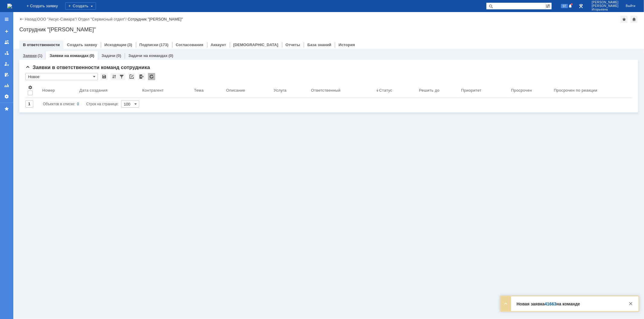  I want to click on a: База знаний, so click(319, 45).